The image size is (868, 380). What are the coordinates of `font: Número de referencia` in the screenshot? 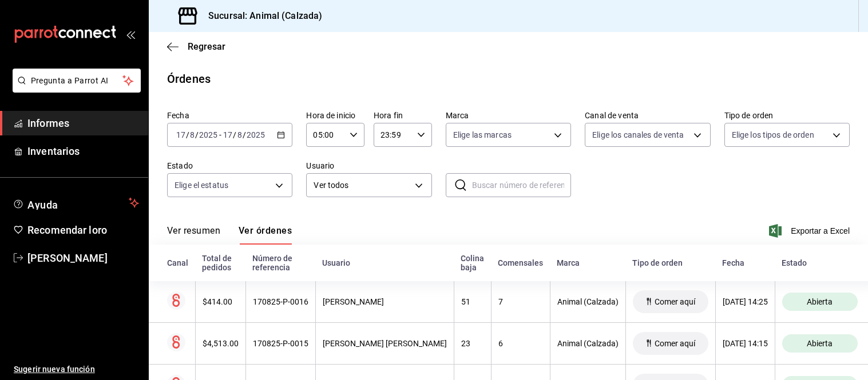 It's located at (272, 263).